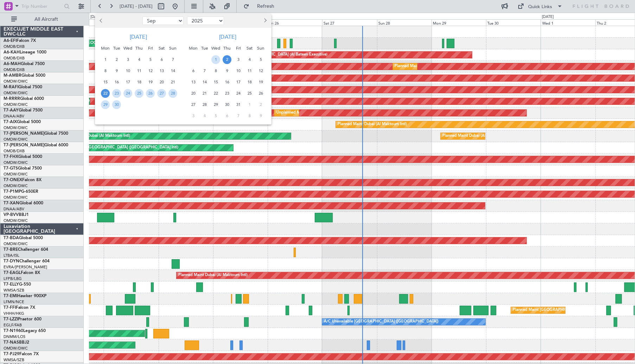  Describe the element at coordinates (139, 70) in the screenshot. I see `span: 11` at that location.